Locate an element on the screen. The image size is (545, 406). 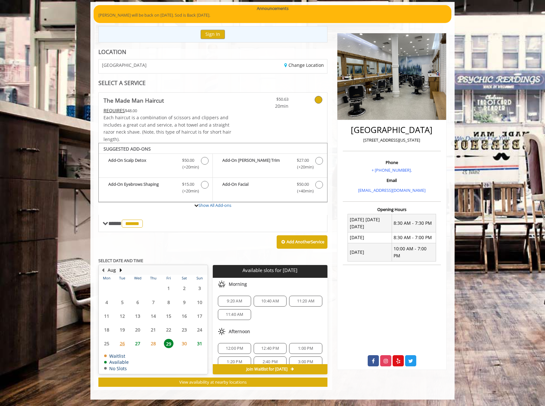
th: Thu is located at coordinates (153, 278).